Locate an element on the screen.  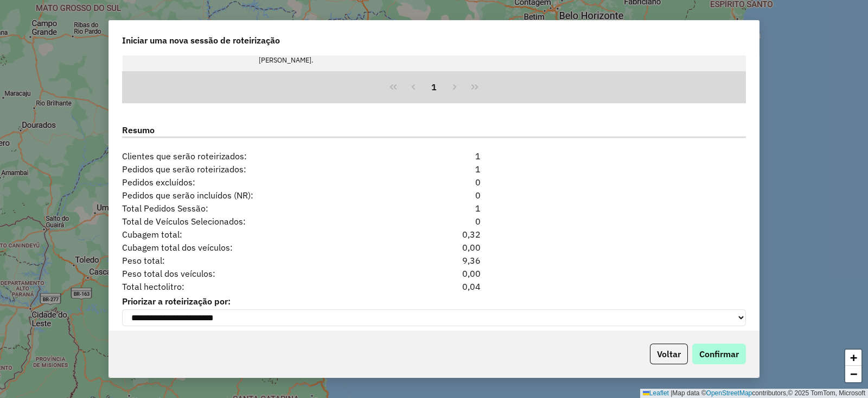
span: Peso total dos veículos: is located at coordinates (248, 273).